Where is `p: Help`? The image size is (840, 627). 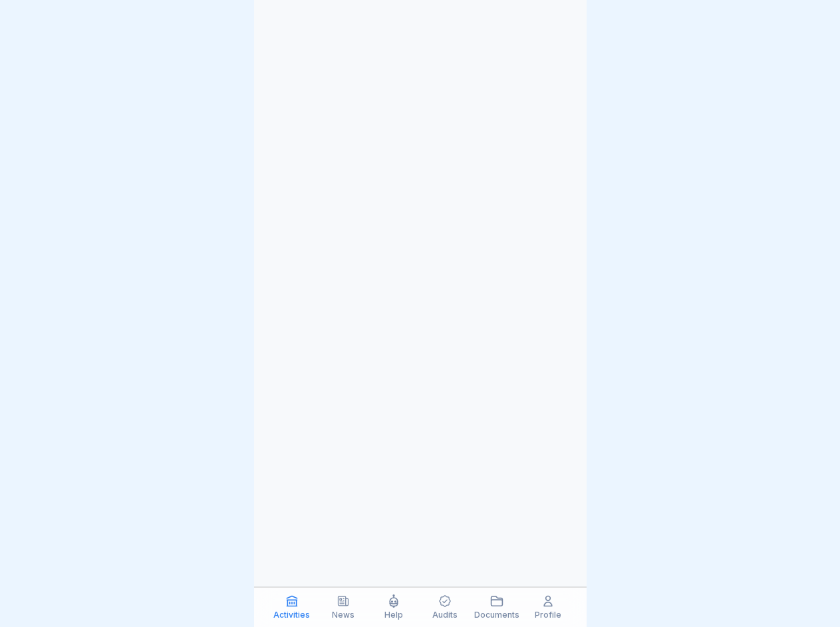
p: Help is located at coordinates (394, 615).